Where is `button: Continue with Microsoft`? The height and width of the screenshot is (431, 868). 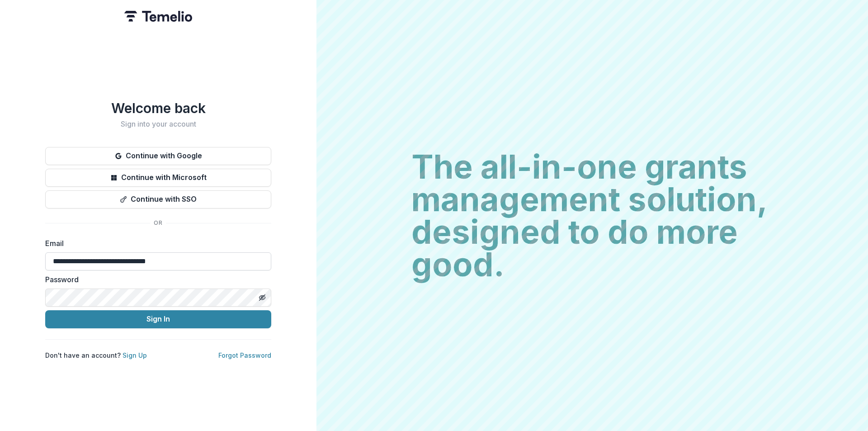 button: Continue with Microsoft is located at coordinates (158, 178).